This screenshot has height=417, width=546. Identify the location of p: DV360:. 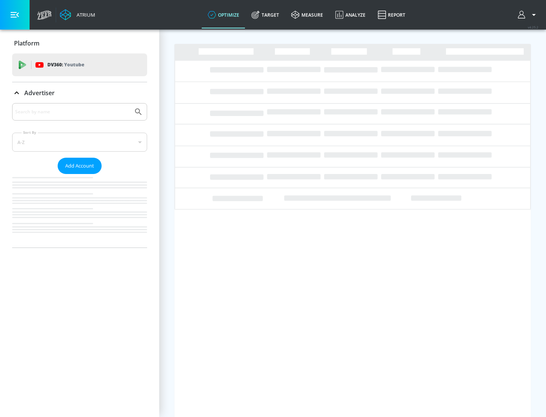
(66, 65).